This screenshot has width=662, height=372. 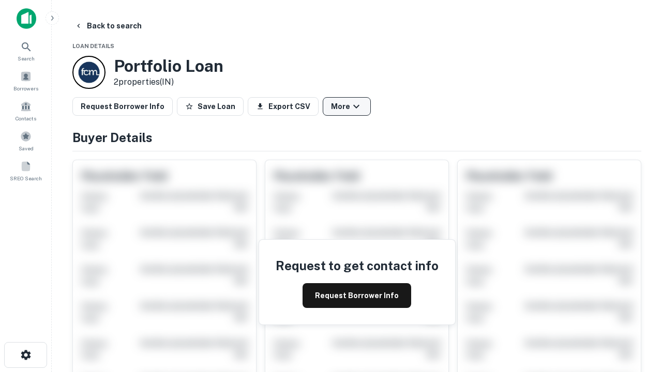 What do you see at coordinates (26, 51) in the screenshot?
I see `div: Search` at bounding box center [26, 51].